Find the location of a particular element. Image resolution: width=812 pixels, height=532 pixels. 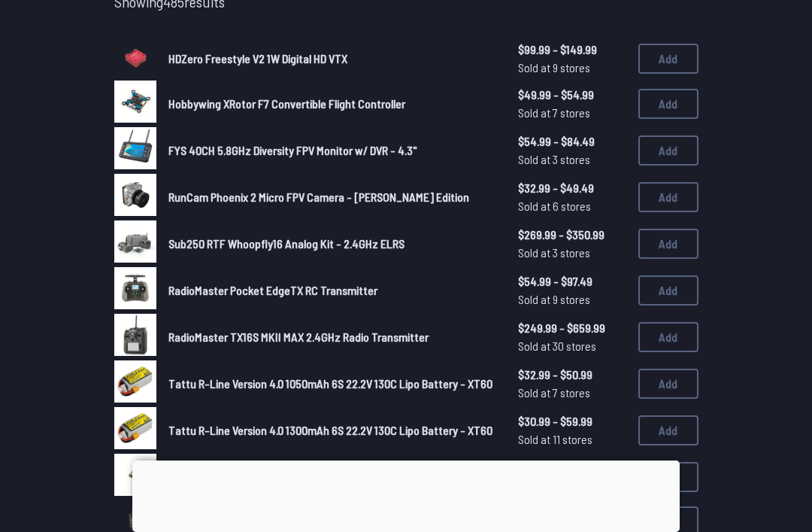

span: Tattu R-Line Version 4.0 1050mAh 6S 22.2V 130C Lipo Battery - XT60 is located at coordinates (330, 382).